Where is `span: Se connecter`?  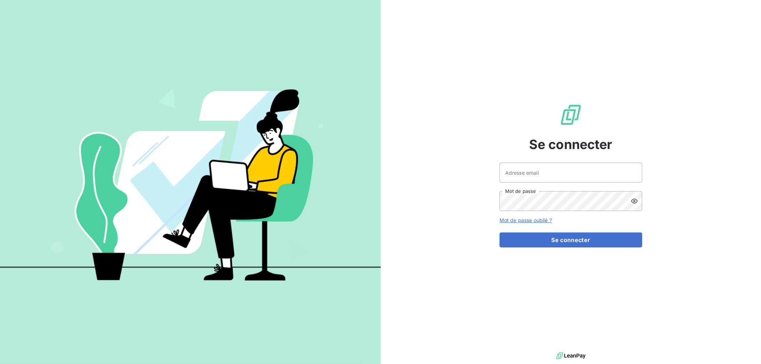 span: Se connecter is located at coordinates (571, 145).